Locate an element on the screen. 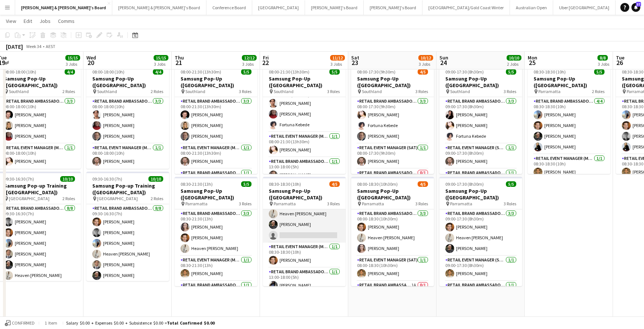  span: Wed is located at coordinates (91, 58).